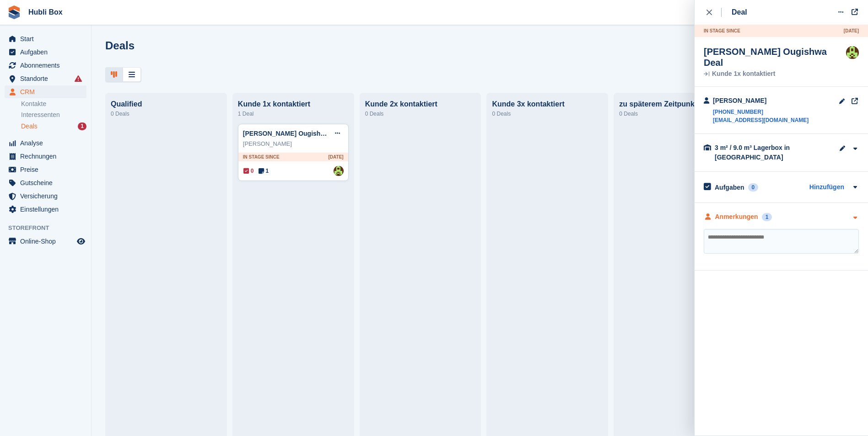 The width and height of the screenshot is (868, 436). What do you see at coordinates (29, 126) in the screenshot?
I see `span: Deals` at bounding box center [29, 126].